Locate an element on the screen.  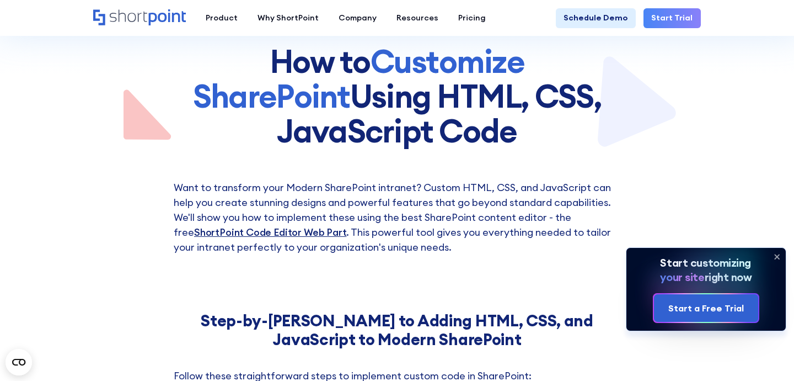
a: Why ShortPoint is located at coordinates (288, 18).